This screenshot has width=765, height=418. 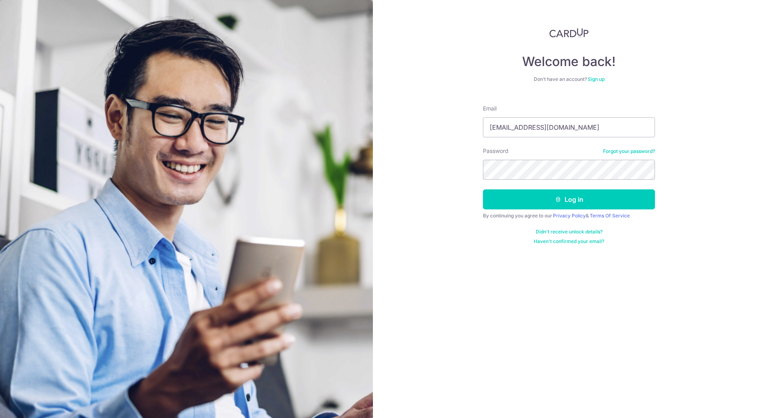 What do you see at coordinates (569, 216) in the screenshot?
I see `div: By continuing you agree to our &` at bounding box center [569, 216].